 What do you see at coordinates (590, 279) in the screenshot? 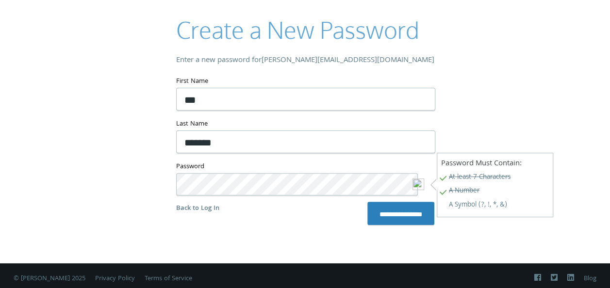
I see `a: Blog` at bounding box center [590, 279].